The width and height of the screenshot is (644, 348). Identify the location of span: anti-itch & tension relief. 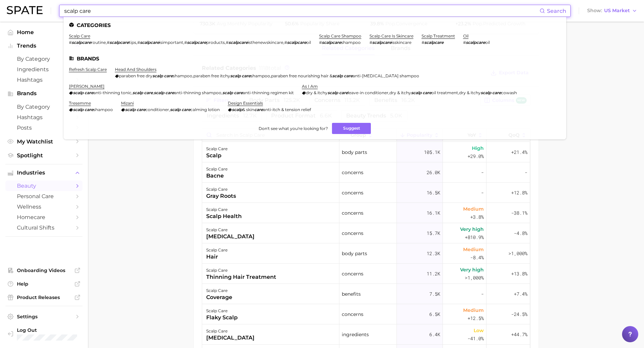
(287, 109).